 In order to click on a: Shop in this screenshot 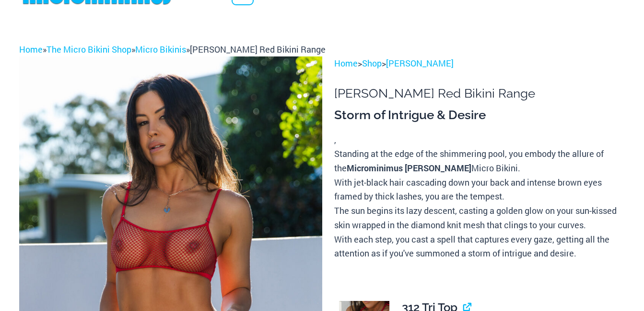, I will do `click(371, 63)`.